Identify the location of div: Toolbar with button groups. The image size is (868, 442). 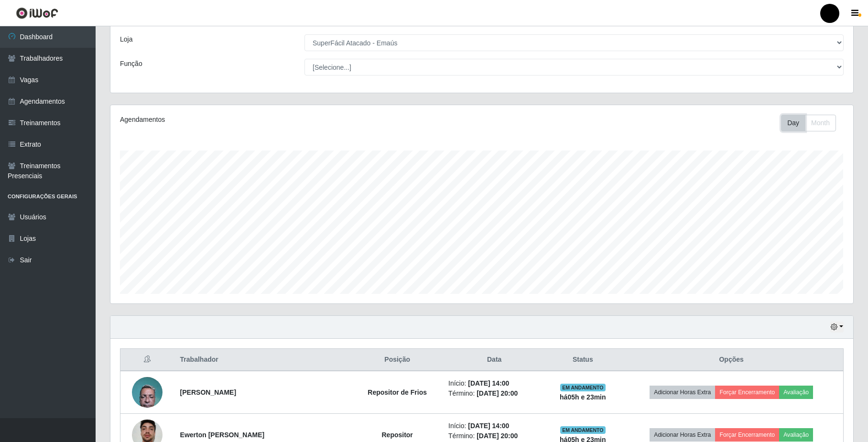
(812, 123).